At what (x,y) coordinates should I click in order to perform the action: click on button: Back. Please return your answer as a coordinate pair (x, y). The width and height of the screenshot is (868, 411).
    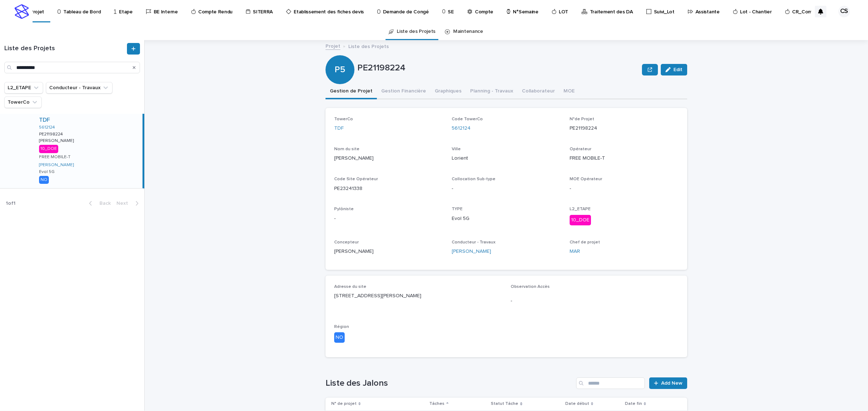
    Looking at the image, I should click on (98, 204).